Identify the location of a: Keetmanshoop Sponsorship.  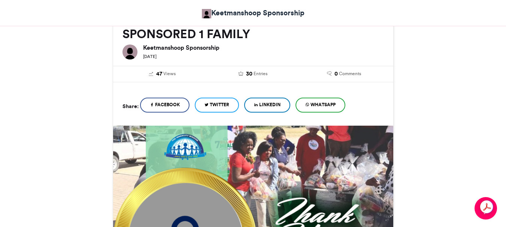
(253, 13).